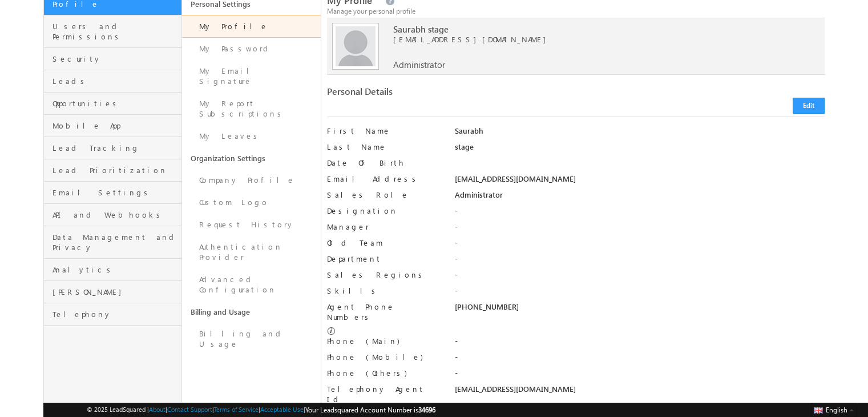  What do you see at coordinates (251, 284) in the screenshot?
I see `a: Advanced Configuration` at bounding box center [251, 284].